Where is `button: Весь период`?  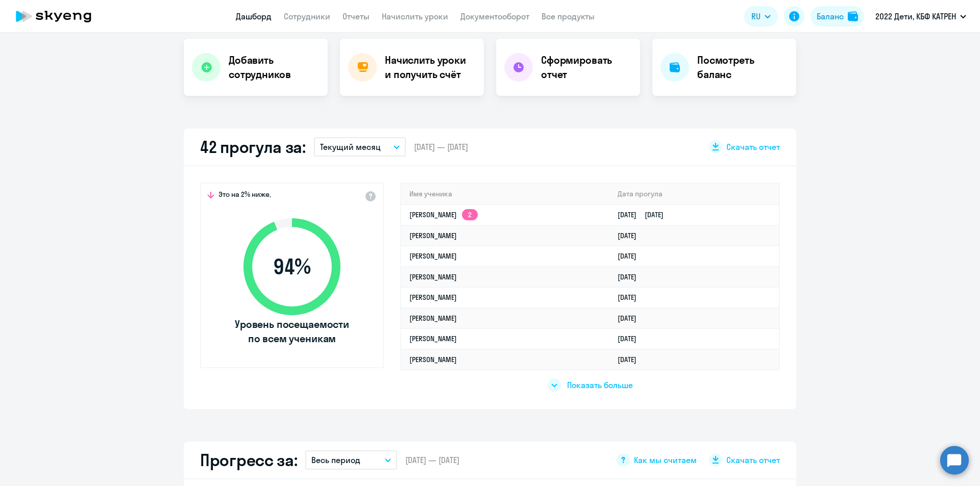 button: Весь период is located at coordinates (351, 460).